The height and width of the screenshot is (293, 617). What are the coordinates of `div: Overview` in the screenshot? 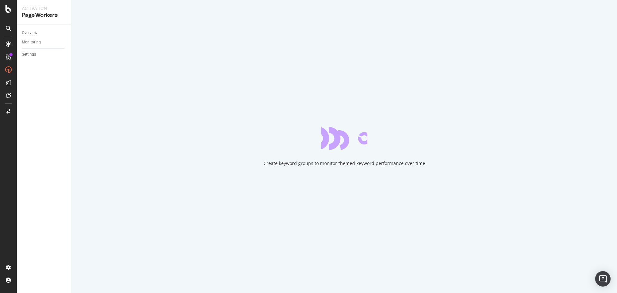 It's located at (30, 33).